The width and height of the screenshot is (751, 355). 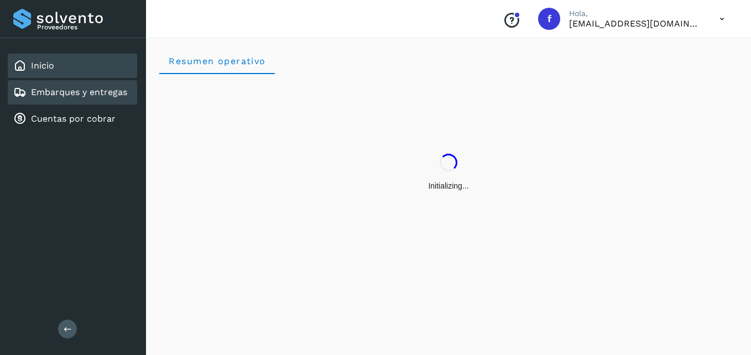 I want to click on a: Inicio, so click(x=43, y=65).